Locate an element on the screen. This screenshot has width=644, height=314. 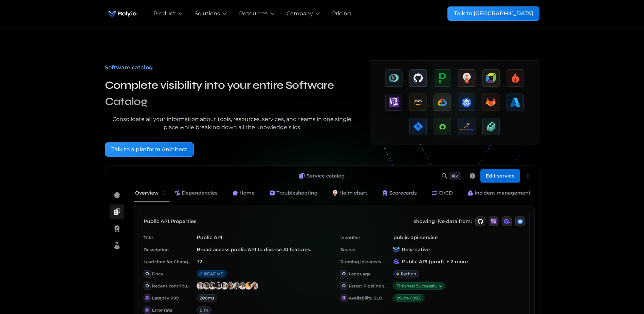
a: Talk to a platform Architect is located at coordinates (149, 149).